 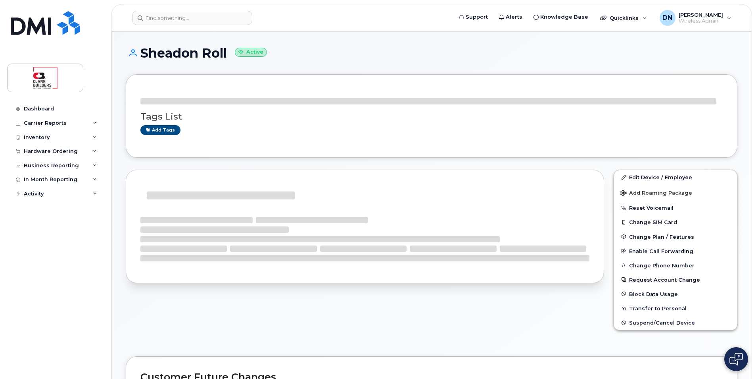 I want to click on img: Open chat, so click(x=736, y=359).